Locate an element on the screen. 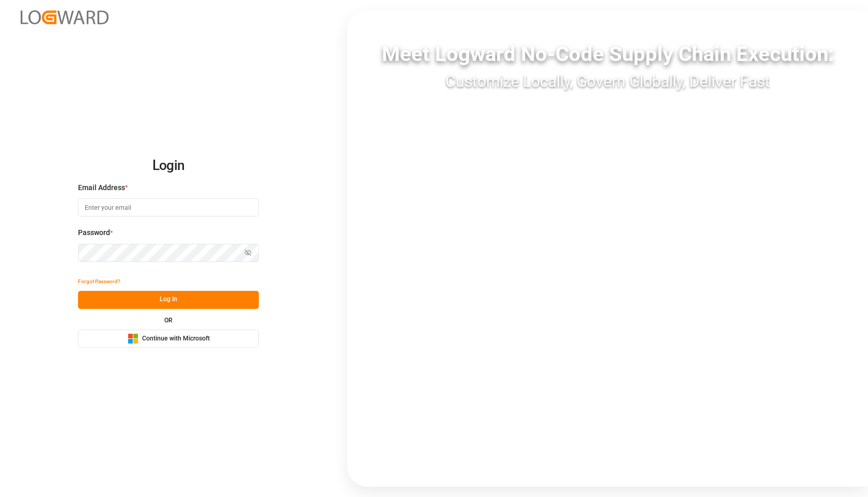 This screenshot has height=497, width=868. button: Continue with Microsoft is located at coordinates (168, 338).